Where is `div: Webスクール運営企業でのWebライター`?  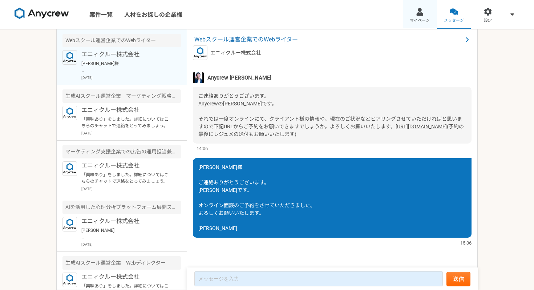 div: Webスクール運営企業でのWebライター is located at coordinates (122, 40).